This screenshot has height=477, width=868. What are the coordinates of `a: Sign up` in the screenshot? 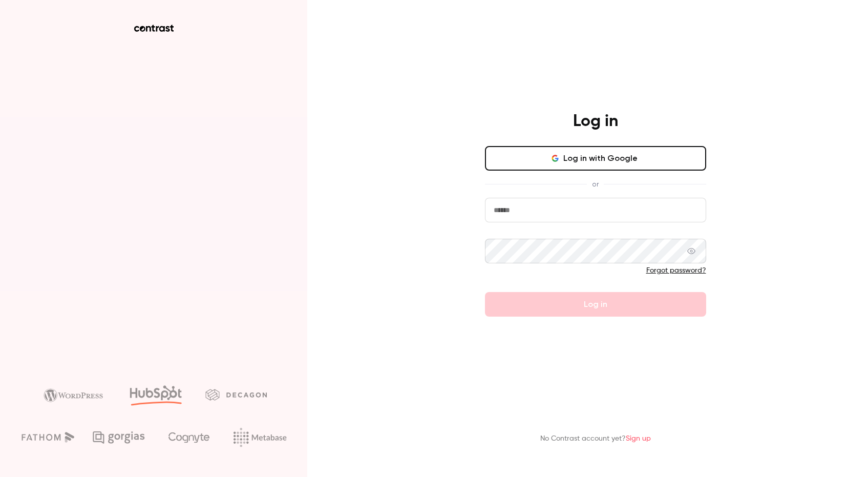 It's located at (638, 439).